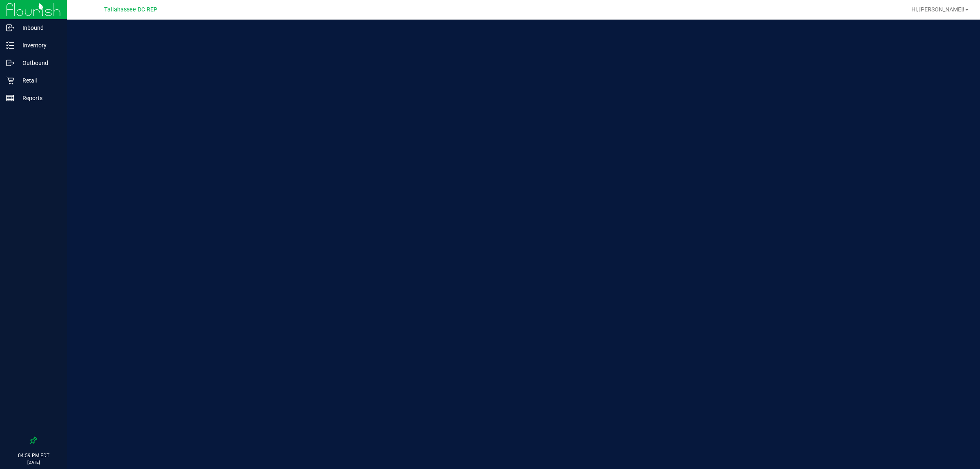  Describe the element at coordinates (11, 27) in the screenshot. I see `inline-svg: Inbound` at that location.